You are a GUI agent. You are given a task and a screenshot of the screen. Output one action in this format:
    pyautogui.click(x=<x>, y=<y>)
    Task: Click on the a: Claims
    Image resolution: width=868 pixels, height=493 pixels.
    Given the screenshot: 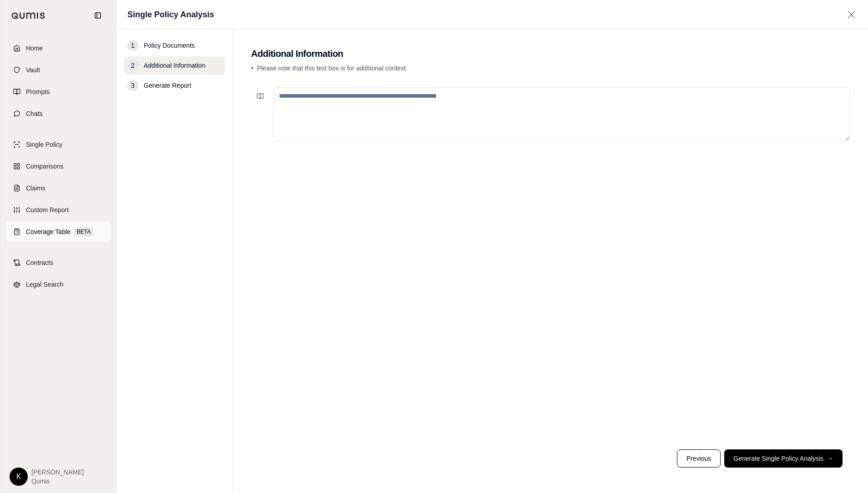 What is the action you would take?
    pyautogui.click(x=59, y=188)
    